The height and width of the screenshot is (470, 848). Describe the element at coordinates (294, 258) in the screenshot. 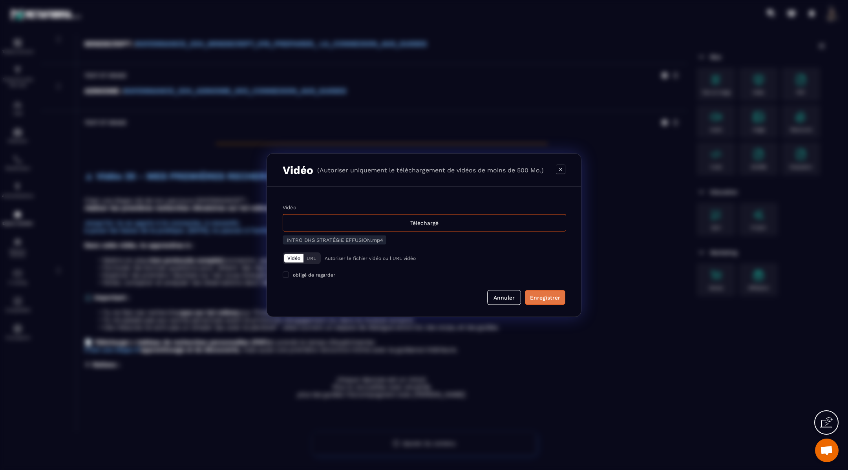

I see `button: Vidéo` at that location.